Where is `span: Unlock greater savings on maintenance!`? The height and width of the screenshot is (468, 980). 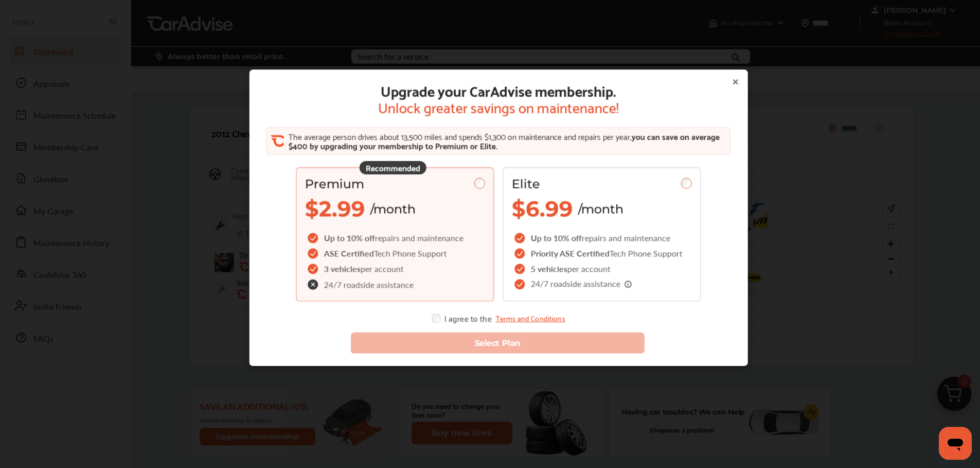
span: Unlock greater savings on maintenance! is located at coordinates (499, 107).